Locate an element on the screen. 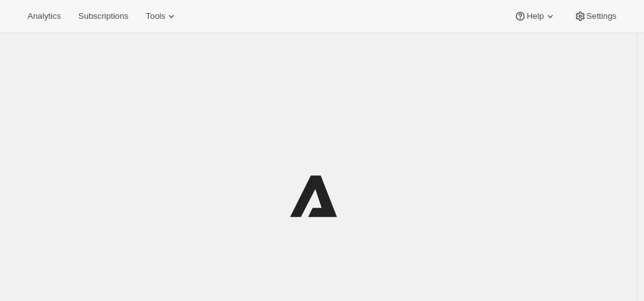 Image resolution: width=644 pixels, height=301 pixels. button: Analytics is located at coordinates (44, 16).